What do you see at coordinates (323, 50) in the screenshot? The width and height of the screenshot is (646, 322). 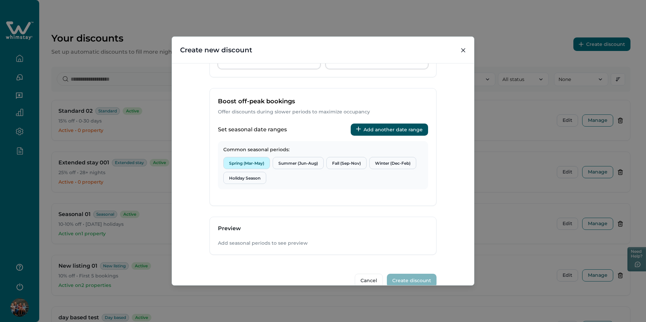 I see `header: Create new discount` at bounding box center [323, 50].